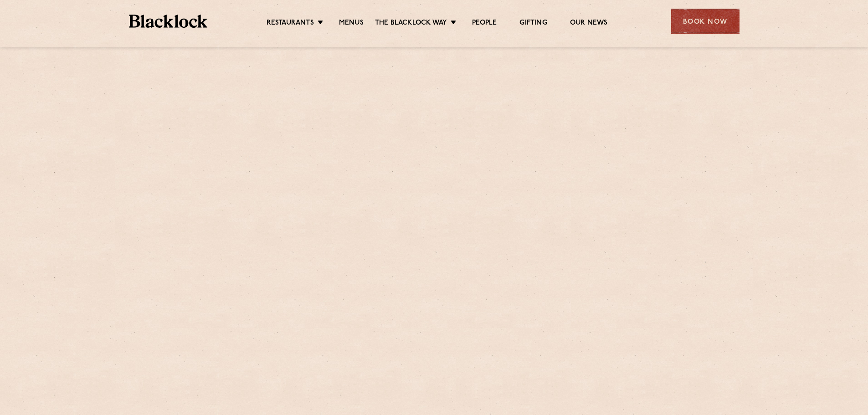  What do you see at coordinates (411, 24) in the screenshot?
I see `a: The Blacklock Way` at bounding box center [411, 24].